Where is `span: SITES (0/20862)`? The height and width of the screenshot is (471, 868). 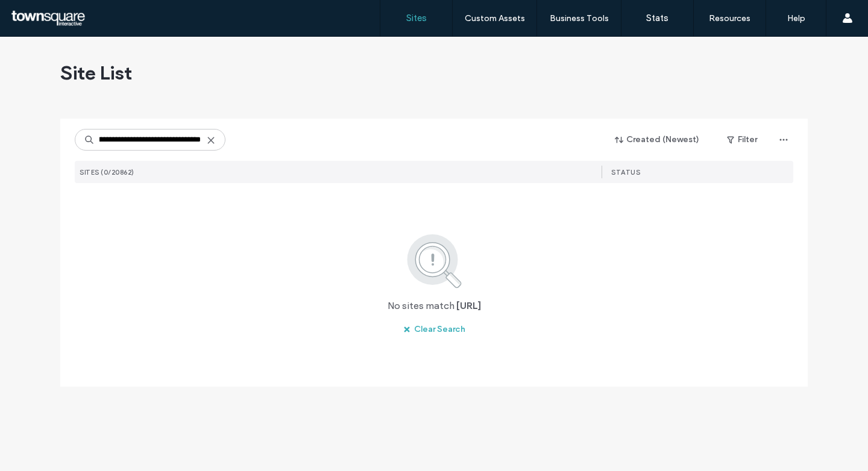
span: SITES (0/20862) is located at coordinates (107, 172).